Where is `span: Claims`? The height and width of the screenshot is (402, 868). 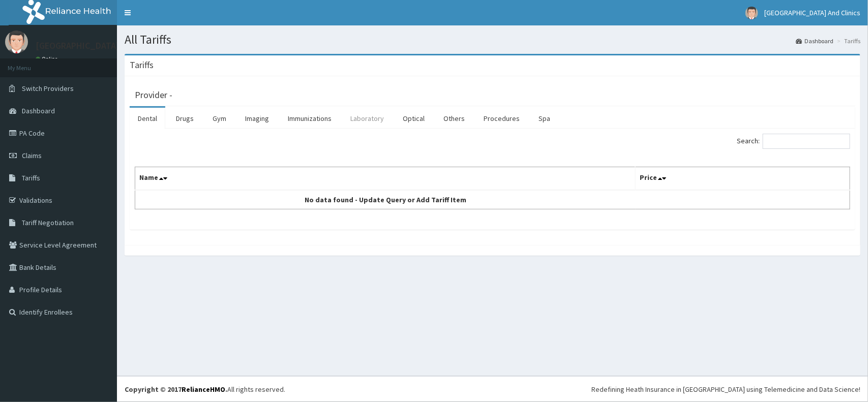 span: Claims is located at coordinates (31, 156).